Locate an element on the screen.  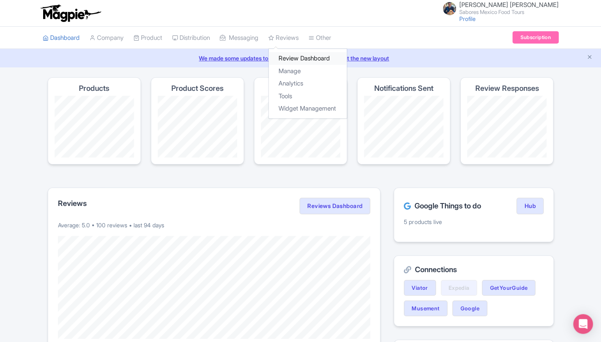
h4: Review Responses is located at coordinates (507, 88).